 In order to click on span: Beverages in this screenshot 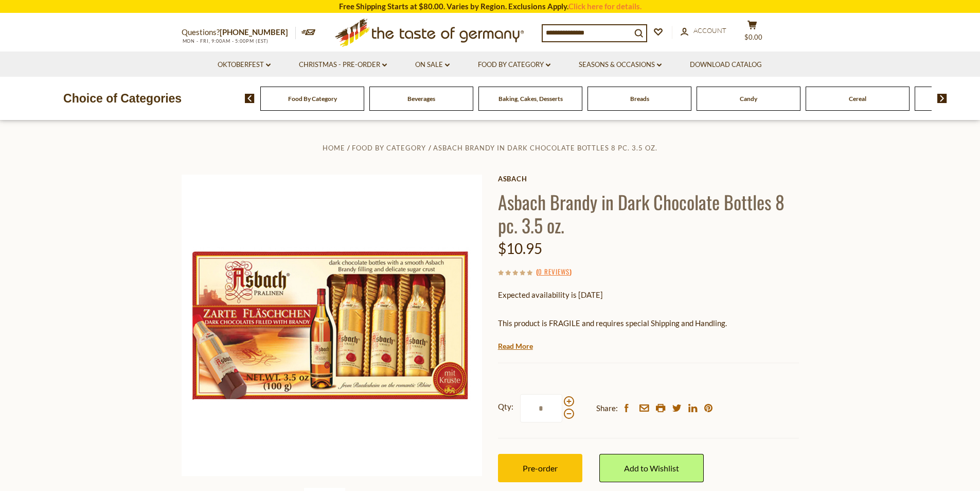, I will do `click(422, 98)`.